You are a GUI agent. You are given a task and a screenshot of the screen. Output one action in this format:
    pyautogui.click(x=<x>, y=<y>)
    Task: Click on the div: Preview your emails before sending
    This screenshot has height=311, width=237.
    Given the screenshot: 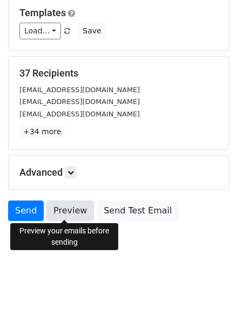 What is the action you would take?
    pyautogui.click(x=64, y=237)
    